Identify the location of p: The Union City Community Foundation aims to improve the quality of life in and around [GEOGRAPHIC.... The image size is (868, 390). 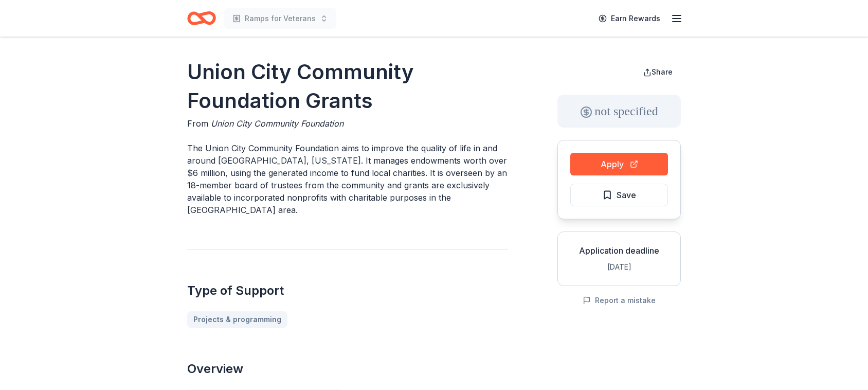
(348, 179).